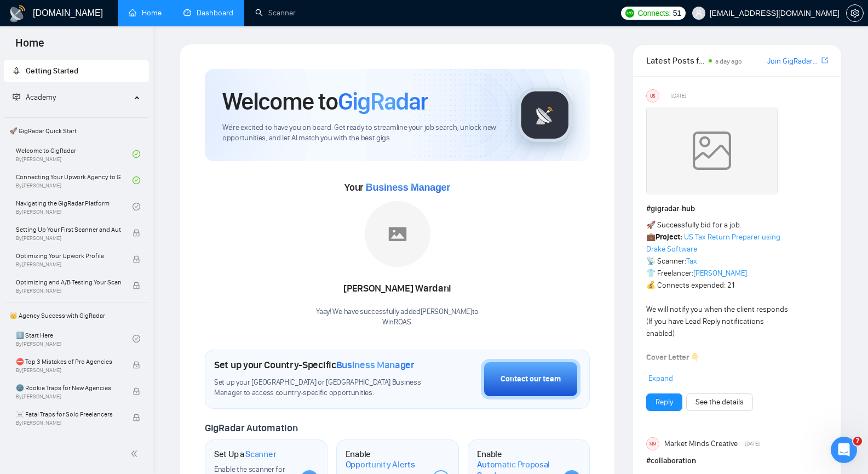 The height and width of the screenshot is (474, 868). What do you see at coordinates (361, 133) in the screenshot?
I see `span: We're excited to have you on board. Get ready to streamline your job search, unlock new opportuni...` at bounding box center [361, 133].